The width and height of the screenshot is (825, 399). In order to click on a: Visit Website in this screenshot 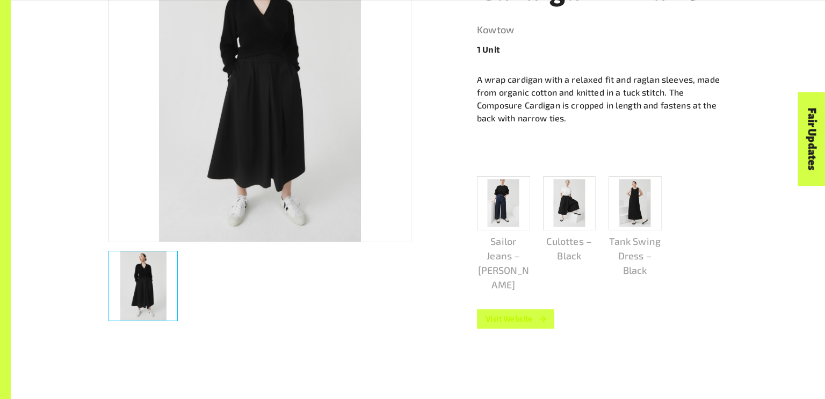, I will do `click(516, 319)`.